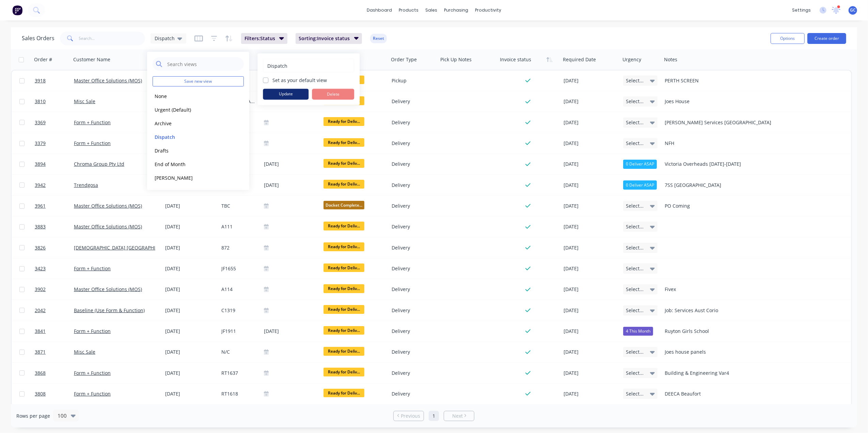 The height and width of the screenshot is (433, 868). What do you see at coordinates (40, 248) in the screenshot?
I see `span: 3826` at bounding box center [40, 248].